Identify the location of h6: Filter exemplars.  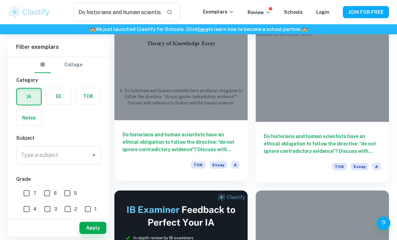
(59, 47).